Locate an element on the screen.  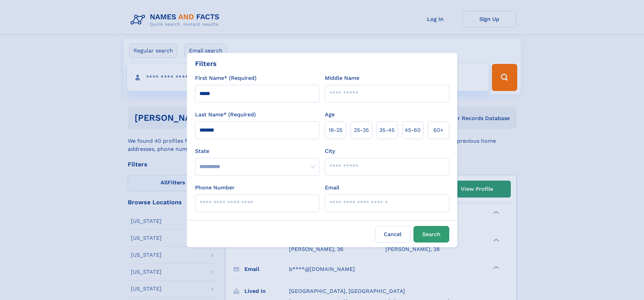
span: 25‑35 is located at coordinates (362, 130).